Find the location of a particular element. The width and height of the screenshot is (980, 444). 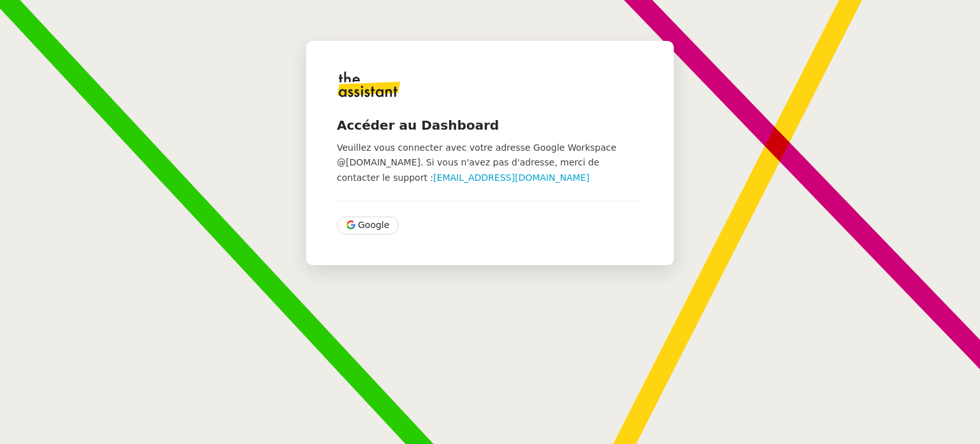

img: logo is located at coordinates (369, 84).